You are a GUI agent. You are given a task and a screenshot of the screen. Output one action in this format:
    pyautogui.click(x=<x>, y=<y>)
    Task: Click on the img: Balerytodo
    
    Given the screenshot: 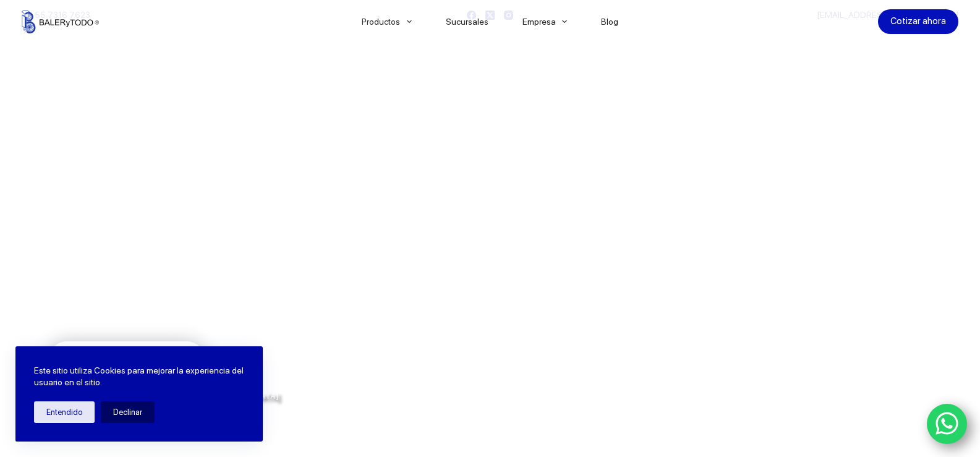 What is the action you would take?
    pyautogui.click(x=60, y=22)
    